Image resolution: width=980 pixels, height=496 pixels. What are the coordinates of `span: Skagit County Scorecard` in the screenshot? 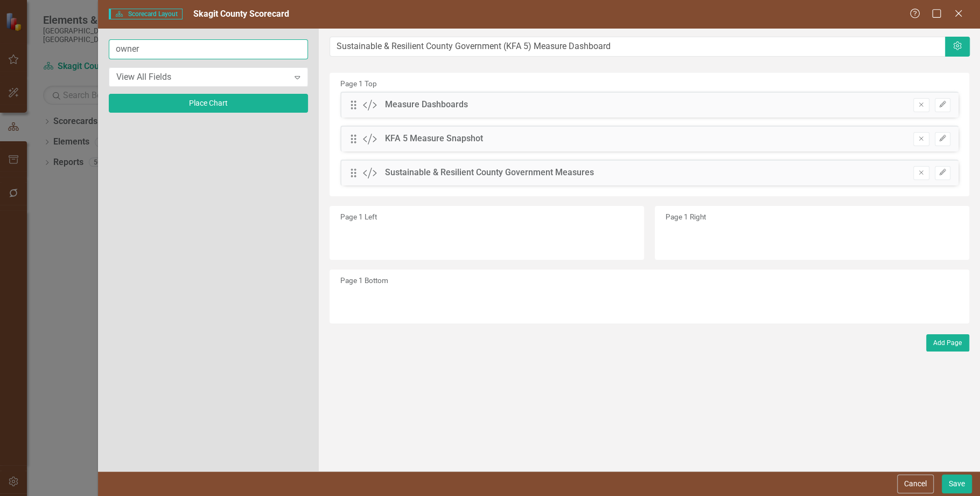 It's located at (241, 14).